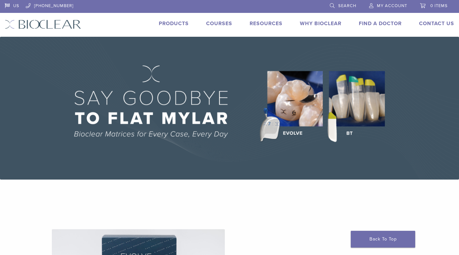  Describe the element at coordinates (72, 212) in the screenshot. I see `p: Your October Deals Have Arrived!` at that location.